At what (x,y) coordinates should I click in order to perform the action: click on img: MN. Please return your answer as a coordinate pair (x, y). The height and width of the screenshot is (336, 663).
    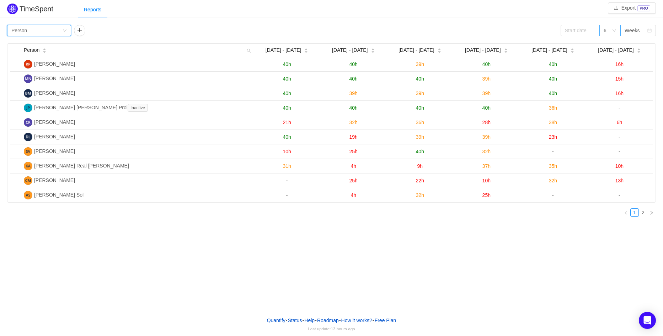
    Looking at the image, I should click on (28, 79).